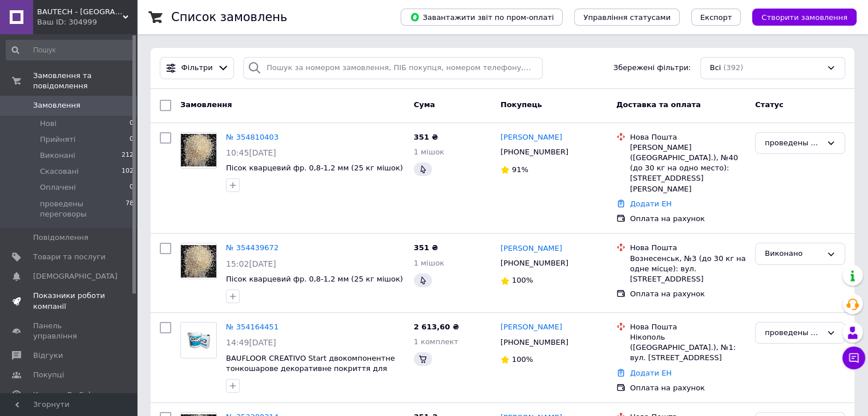  I want to click on span: Всі, so click(716, 68).